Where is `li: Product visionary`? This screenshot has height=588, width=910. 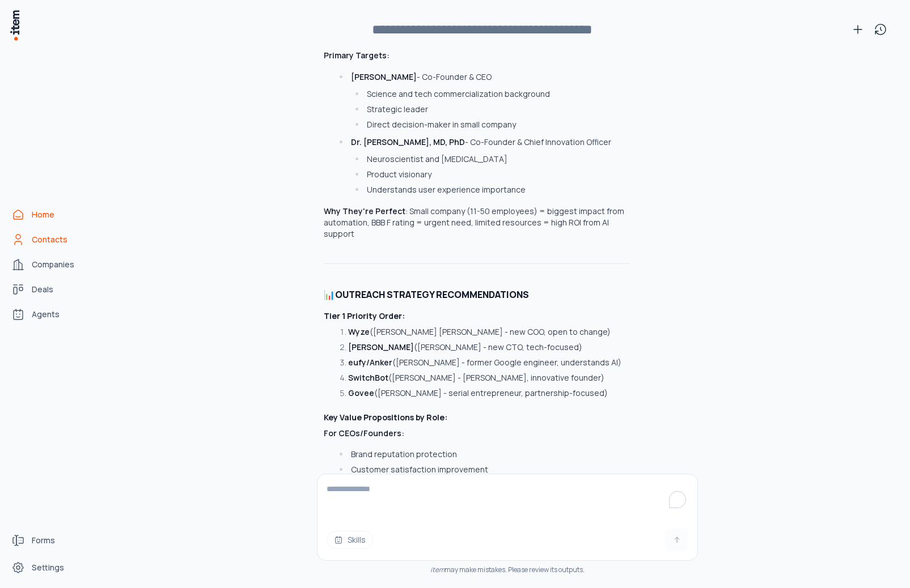 li: Product visionary is located at coordinates (490, 174).